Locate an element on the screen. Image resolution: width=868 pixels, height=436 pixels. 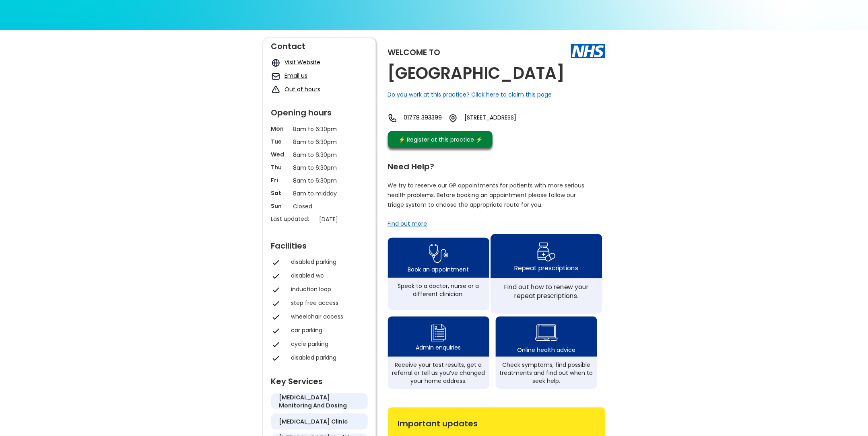
div: Need Help? is located at coordinates (493, 165).